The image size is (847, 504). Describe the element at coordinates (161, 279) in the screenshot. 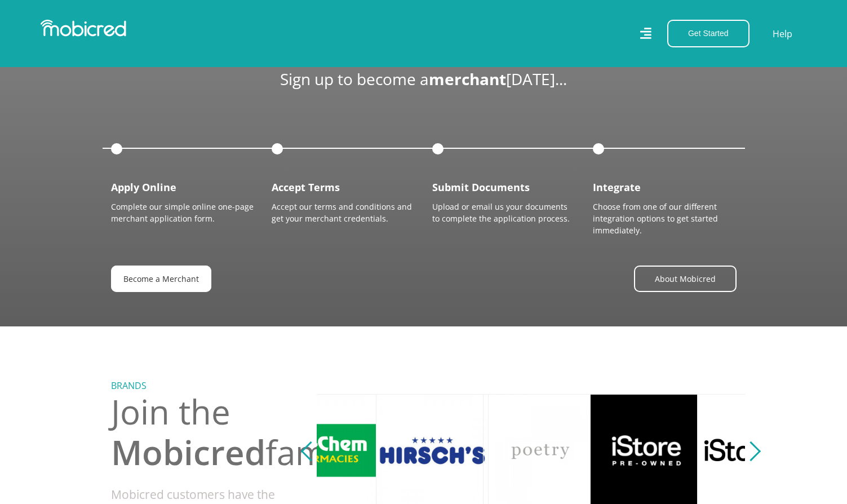

I see `a: Become a Merchant` at that location.